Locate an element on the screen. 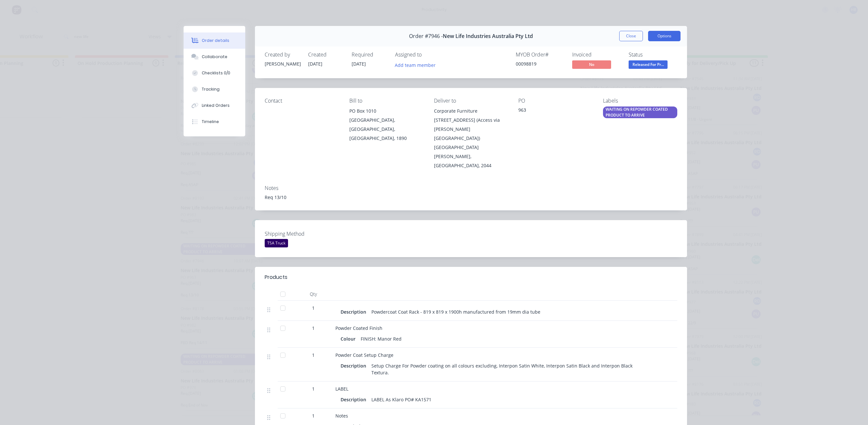 The height and width of the screenshot is (425, 868). div: Qty is located at coordinates (313, 294).